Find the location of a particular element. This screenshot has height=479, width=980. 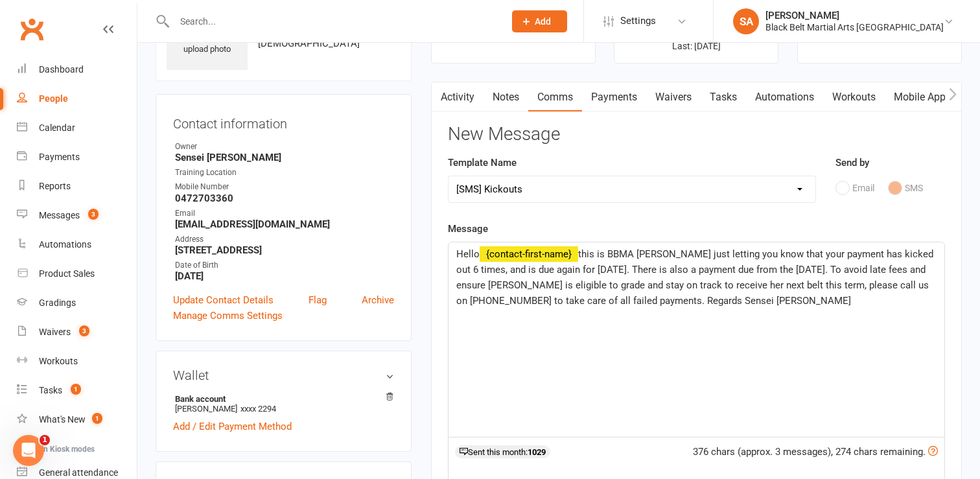

a: Archive is located at coordinates (378, 300).